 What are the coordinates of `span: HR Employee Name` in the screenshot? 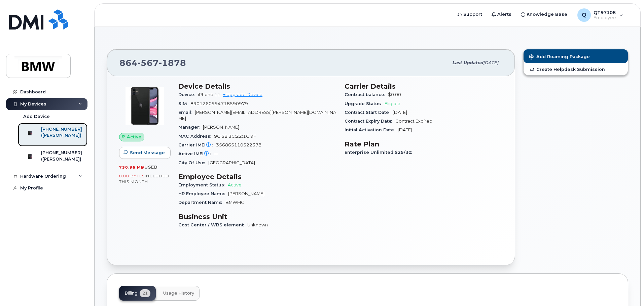 It's located at (203, 193).